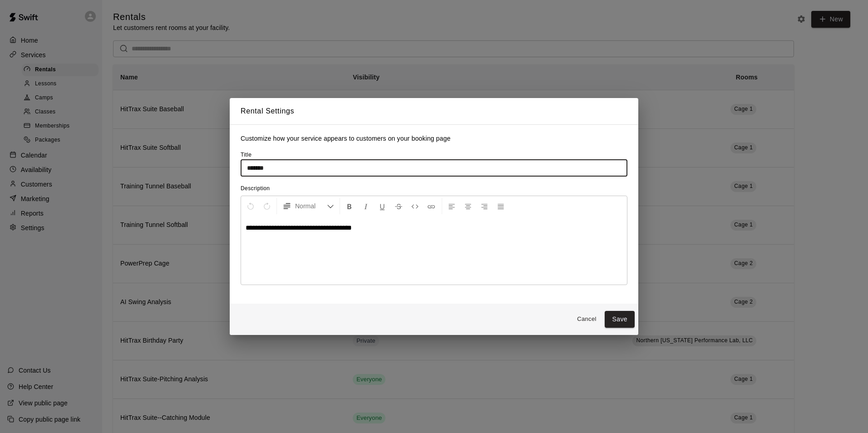  What do you see at coordinates (382, 206) in the screenshot?
I see `button: Format Underline` at bounding box center [382, 206].